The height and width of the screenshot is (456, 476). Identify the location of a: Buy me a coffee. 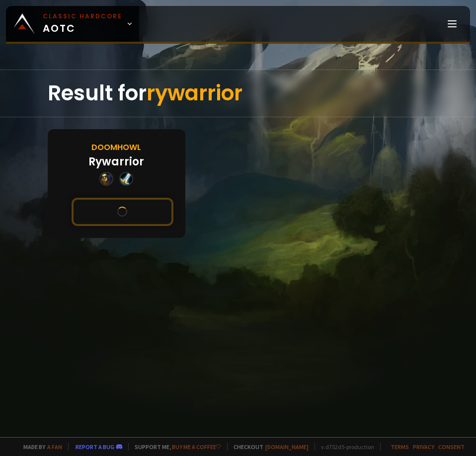
(196, 447).